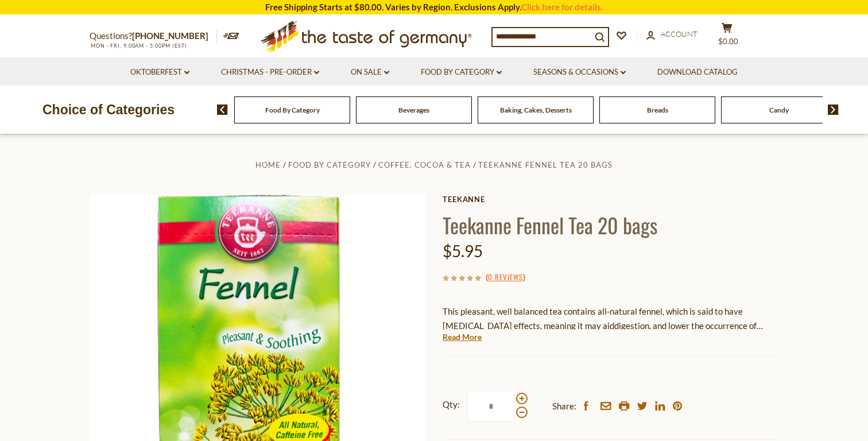  I want to click on a: Christmas - PRE-ORDER, so click(270, 72).